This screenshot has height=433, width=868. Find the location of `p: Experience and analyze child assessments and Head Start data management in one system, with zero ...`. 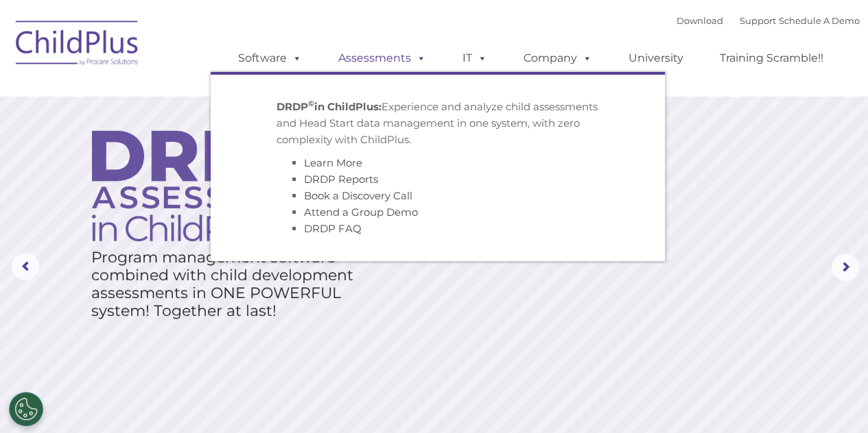

p: Experience and analyze child assessments and Head Start data management in one system, with zero ... is located at coordinates (438, 123).